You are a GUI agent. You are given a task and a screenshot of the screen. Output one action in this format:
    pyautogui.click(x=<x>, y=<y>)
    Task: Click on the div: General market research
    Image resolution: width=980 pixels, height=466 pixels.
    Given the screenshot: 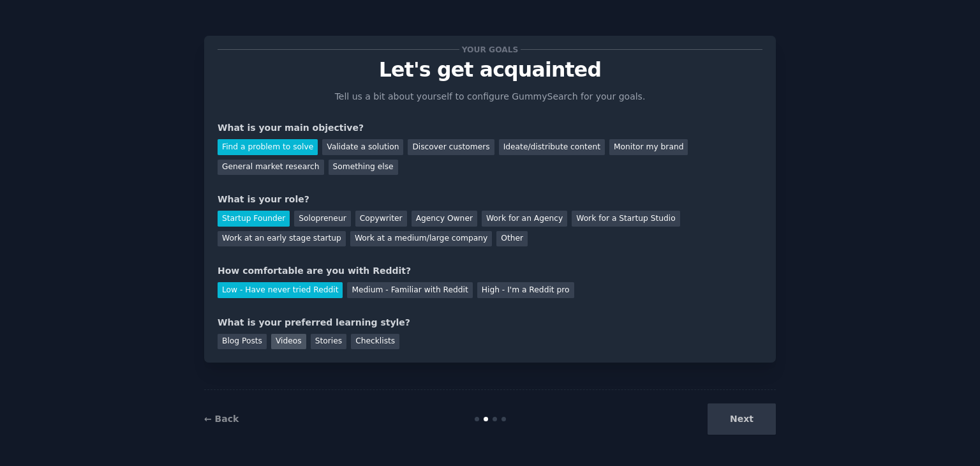 What is the action you would take?
    pyautogui.click(x=270, y=167)
    